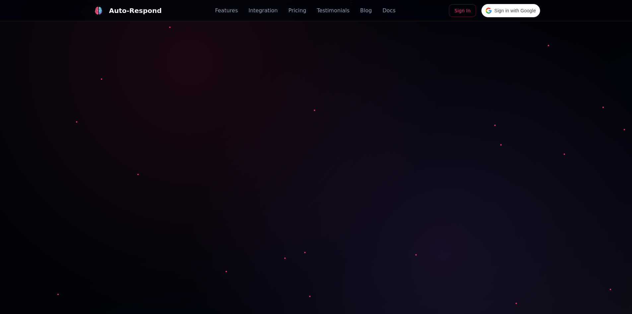 The width and height of the screenshot is (632, 314). Describe the element at coordinates (333, 11) in the screenshot. I see `a: Testimonials` at that location.